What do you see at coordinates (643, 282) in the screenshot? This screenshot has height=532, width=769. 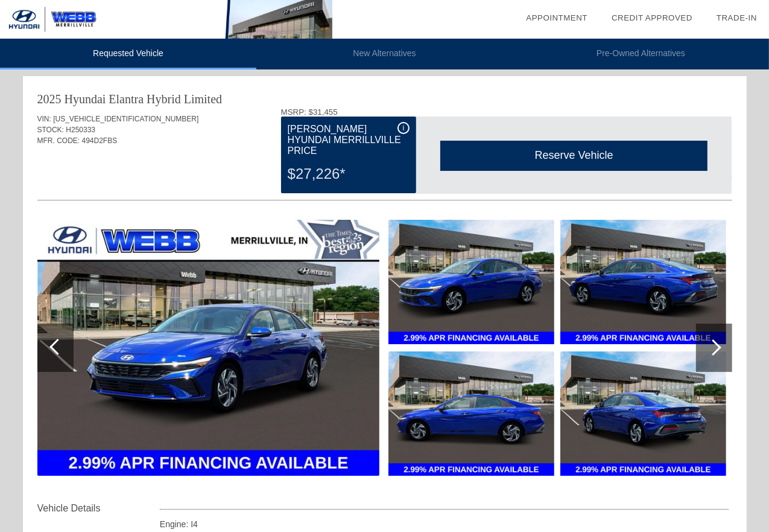 I see `img: 1baee27c-9b9c-4600-ac7e-1e884182d11f.jpg` at bounding box center [643, 282].